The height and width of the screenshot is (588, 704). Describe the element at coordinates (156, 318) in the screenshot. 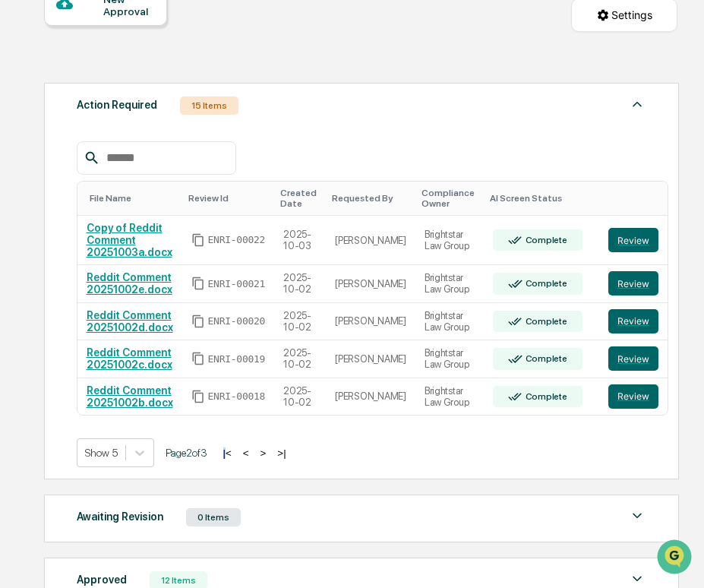

I see `span: Attestations` at that location.